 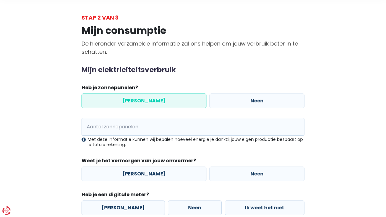 What do you see at coordinates (193, 17) in the screenshot?
I see `div: Stap 2 van 3` at bounding box center [193, 17].